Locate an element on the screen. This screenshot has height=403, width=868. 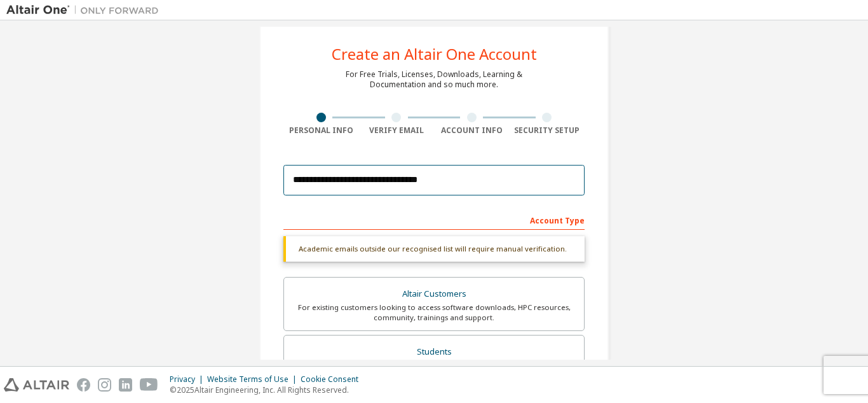
div: Account Info is located at coordinates (471, 130).